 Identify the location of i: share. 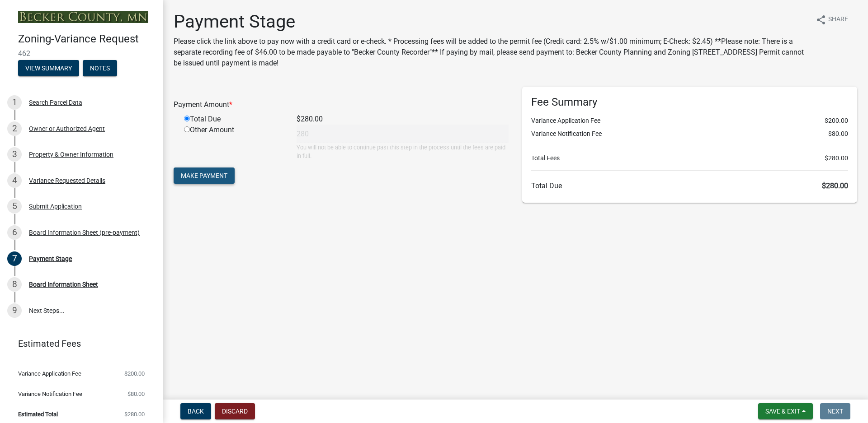
(821, 20).